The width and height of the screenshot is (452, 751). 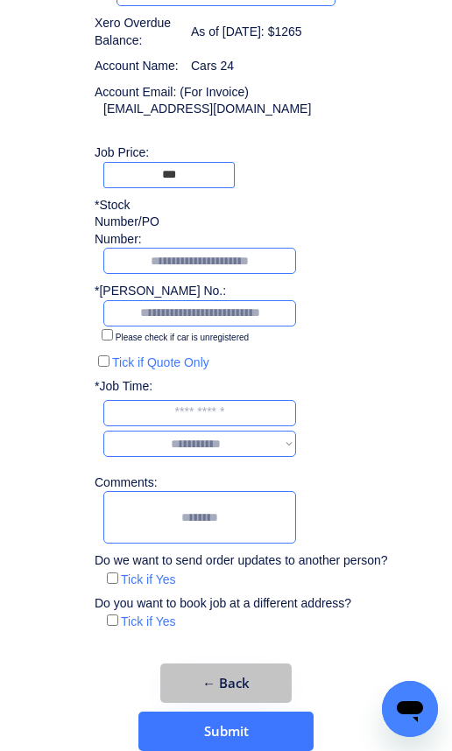 I want to click on div: *Job Time:, so click(x=129, y=387).